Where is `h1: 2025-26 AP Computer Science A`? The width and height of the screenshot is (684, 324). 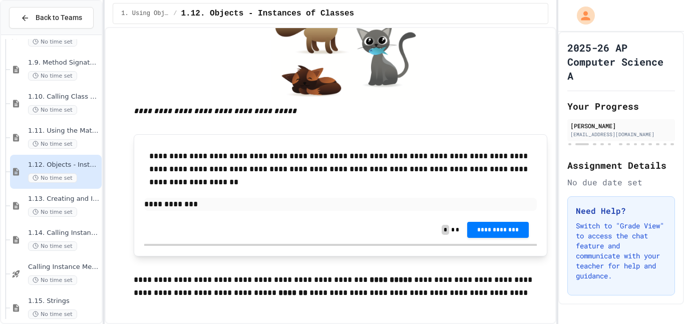
h1: 2025-26 AP Computer Science A is located at coordinates (621, 62).